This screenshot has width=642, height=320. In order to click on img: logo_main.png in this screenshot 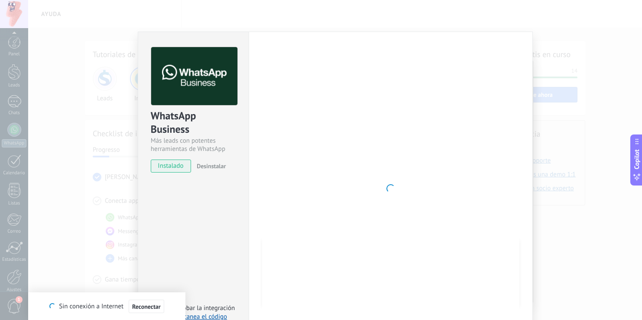, I will do `click(194, 76)`.